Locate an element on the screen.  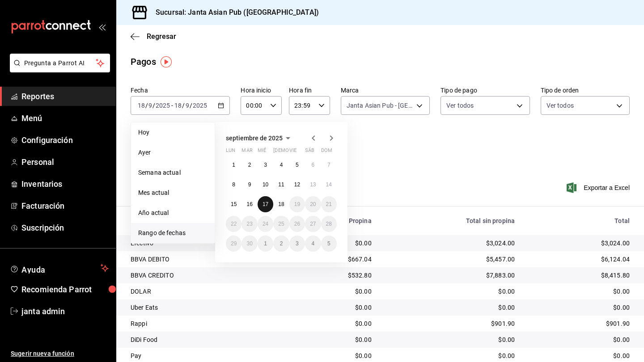
button: Pregunta a Parrot AI is located at coordinates (60, 63).